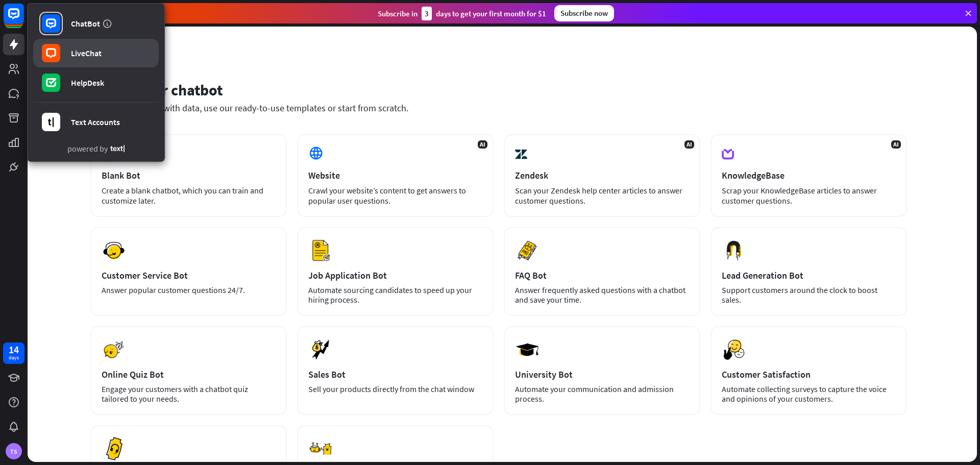 The image size is (980, 465). What do you see at coordinates (14, 358) in the screenshot?
I see `div: days` at bounding box center [14, 358].